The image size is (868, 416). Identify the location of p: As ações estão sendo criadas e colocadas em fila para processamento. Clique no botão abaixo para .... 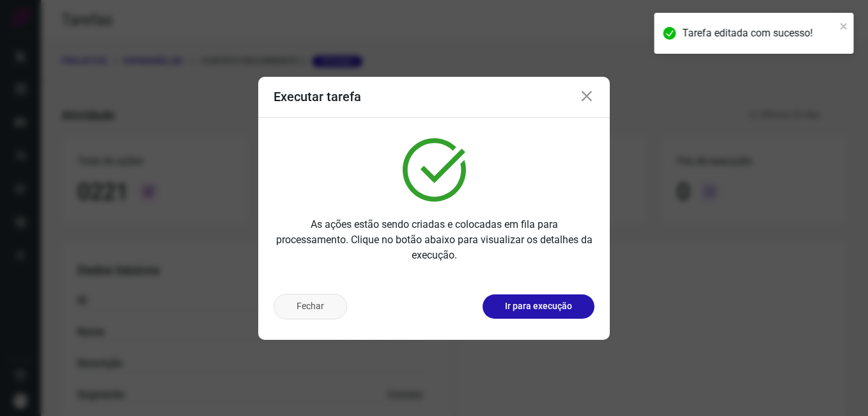
(434, 240).